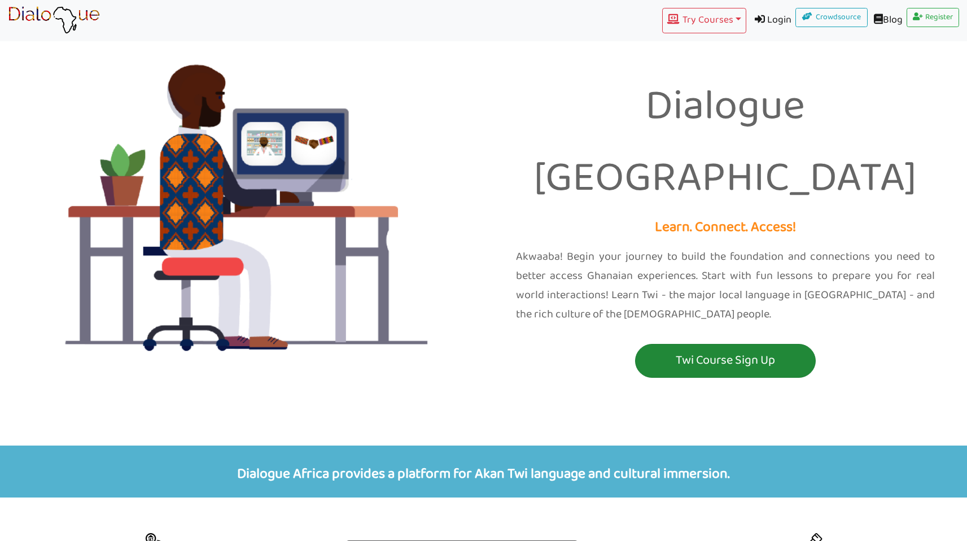 This screenshot has height=541, width=967. What do you see at coordinates (483, 471) in the screenshot?
I see `p: Dialogue Africa provides a platform for Akan Twi language and cultural immersion.` at bounding box center [483, 471].